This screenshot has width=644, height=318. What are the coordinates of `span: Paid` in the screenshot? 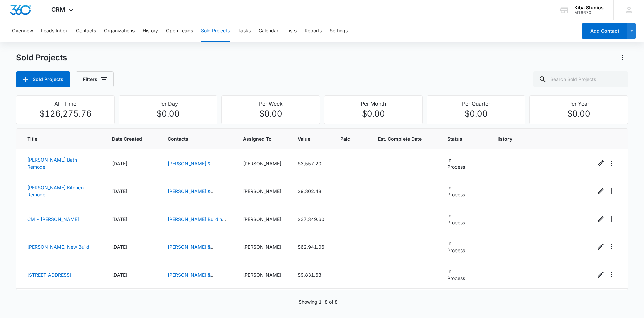 It's located at (346, 139).